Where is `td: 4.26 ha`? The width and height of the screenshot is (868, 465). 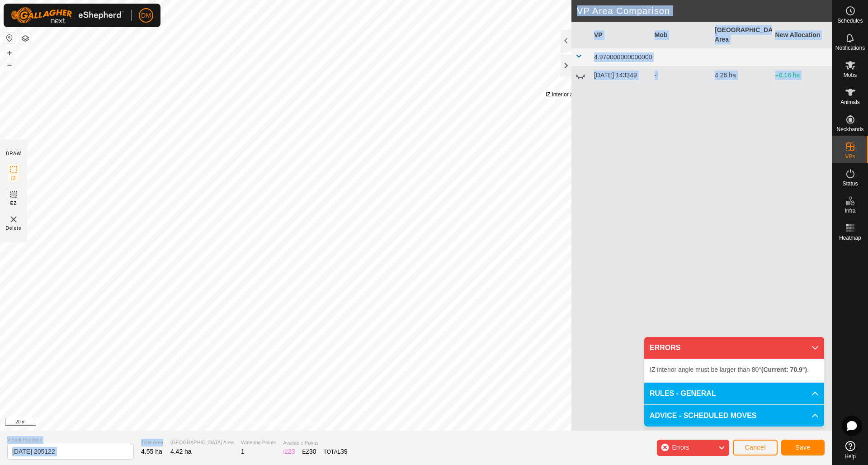 td: 4.26 ha is located at coordinates (741, 75).